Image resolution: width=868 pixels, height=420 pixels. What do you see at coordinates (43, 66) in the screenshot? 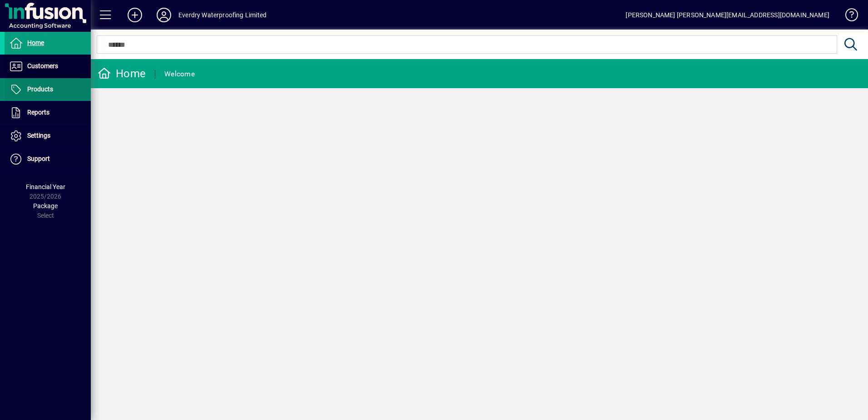
I see `span: Customers` at bounding box center [43, 66].